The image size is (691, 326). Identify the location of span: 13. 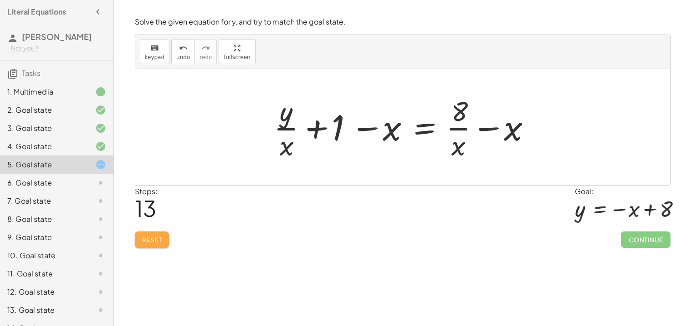
(145, 208).